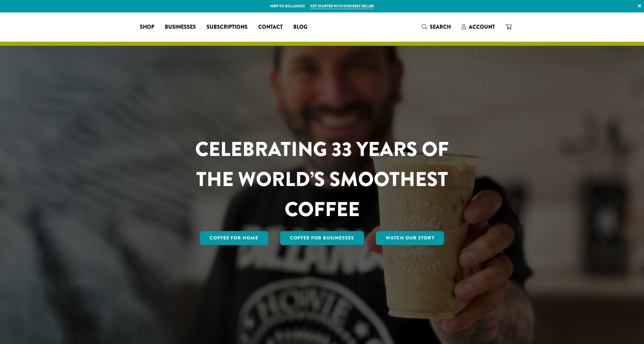 This screenshot has height=344, width=644. Describe the element at coordinates (482, 27) in the screenshot. I see `span: Account` at that location.